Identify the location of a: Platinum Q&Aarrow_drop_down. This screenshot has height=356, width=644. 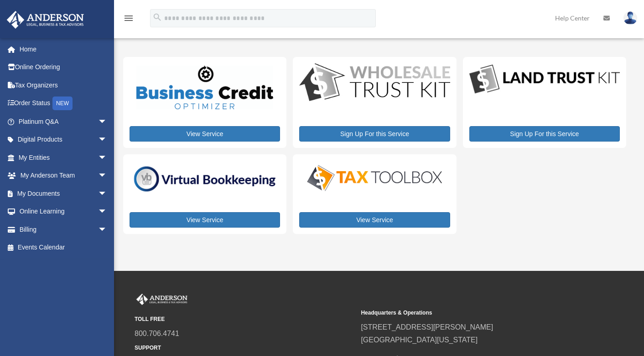
(64, 122).